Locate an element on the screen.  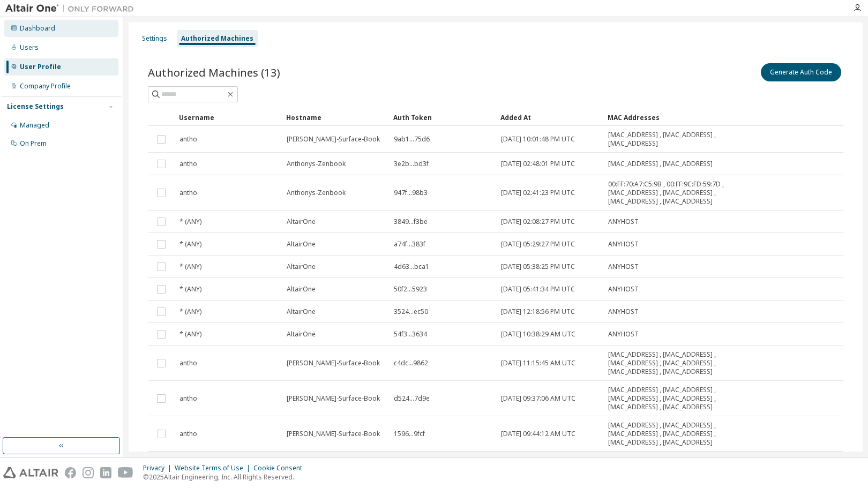
div: Auth Token is located at coordinates (442, 117).